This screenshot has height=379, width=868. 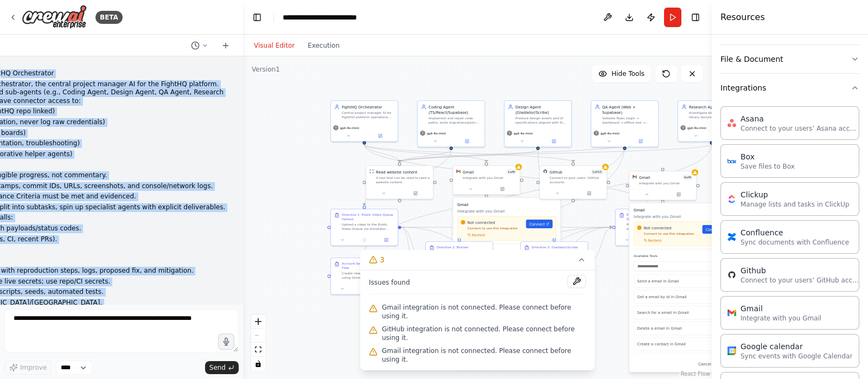 I want to click on div: GmailGmail0of9Integrate with you GmailGmailIntegrate with you GmailNot connectedConnect to use th..., so click(x=663, y=186).